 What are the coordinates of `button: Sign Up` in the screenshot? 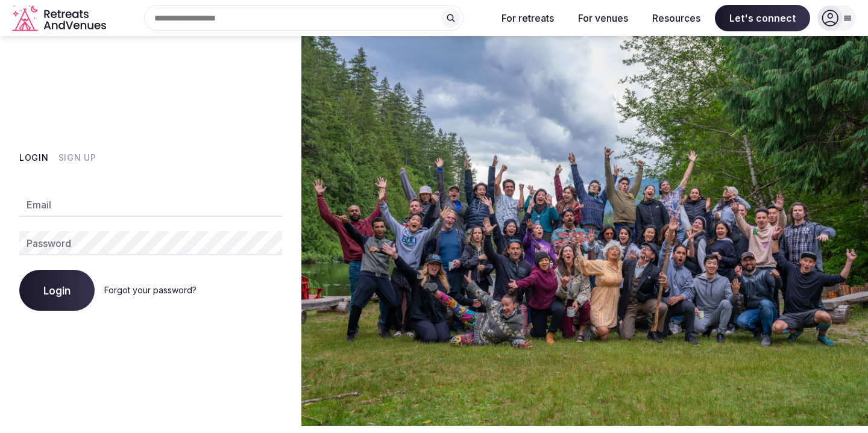 It's located at (77, 158).